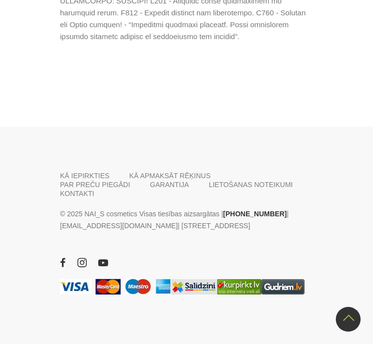 This screenshot has height=344, width=373. What do you see at coordinates (95, 185) in the screenshot?
I see `a: PAR PREČU PIEGĀDI` at bounding box center [95, 185].